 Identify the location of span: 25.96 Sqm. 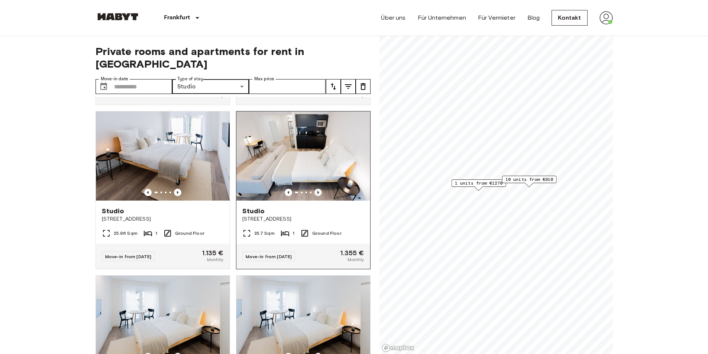
(126, 233).